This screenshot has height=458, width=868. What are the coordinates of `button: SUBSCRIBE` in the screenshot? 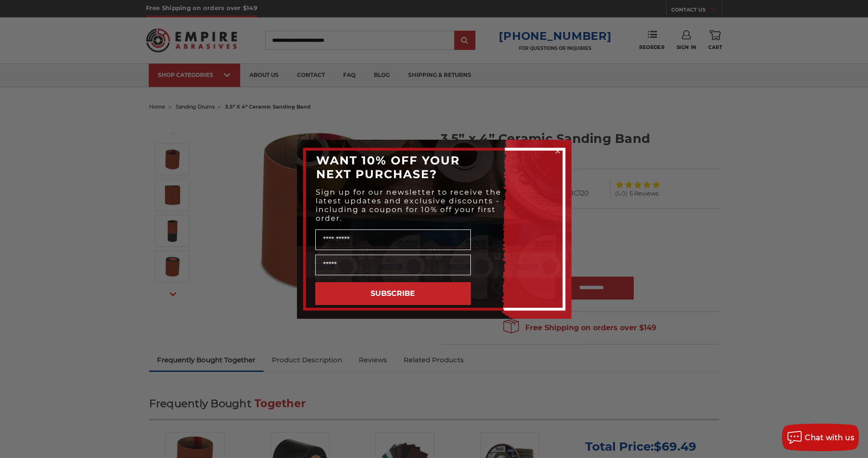 It's located at (393, 293).